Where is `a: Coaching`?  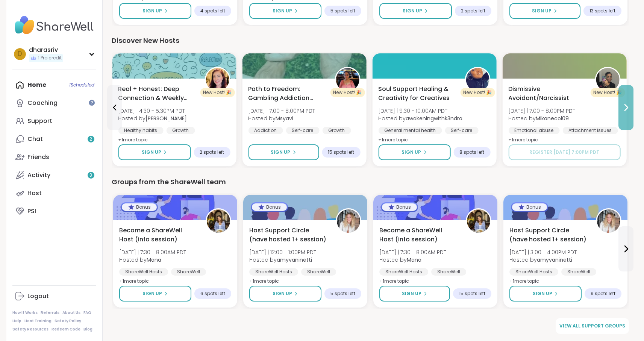 a: Coaching is located at coordinates (54, 103).